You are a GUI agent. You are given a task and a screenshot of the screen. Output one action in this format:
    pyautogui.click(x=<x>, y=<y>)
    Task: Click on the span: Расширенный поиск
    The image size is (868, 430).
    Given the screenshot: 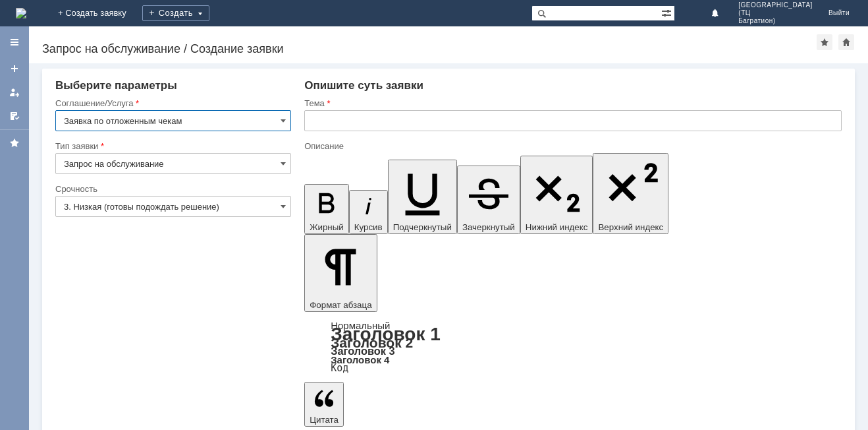 What is the action you would take?
    pyautogui.click(x=667, y=12)
    